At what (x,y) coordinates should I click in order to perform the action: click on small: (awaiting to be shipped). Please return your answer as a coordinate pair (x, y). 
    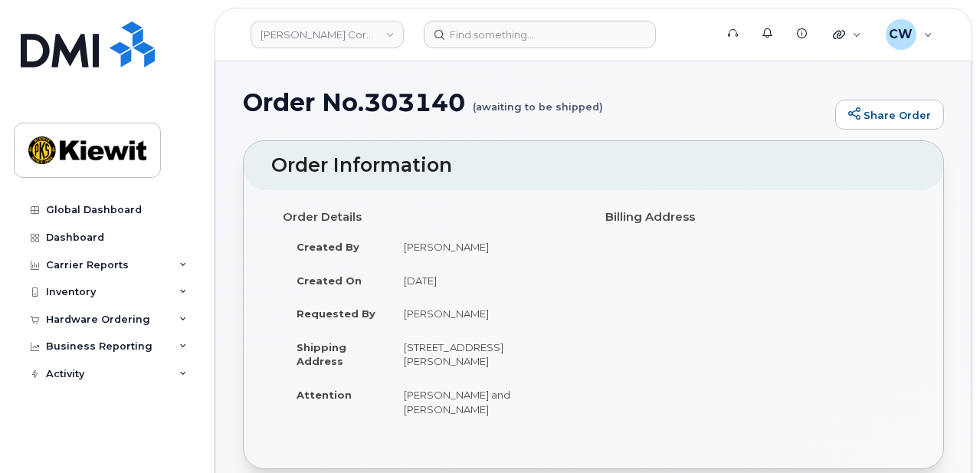
    Looking at the image, I should click on (538, 100).